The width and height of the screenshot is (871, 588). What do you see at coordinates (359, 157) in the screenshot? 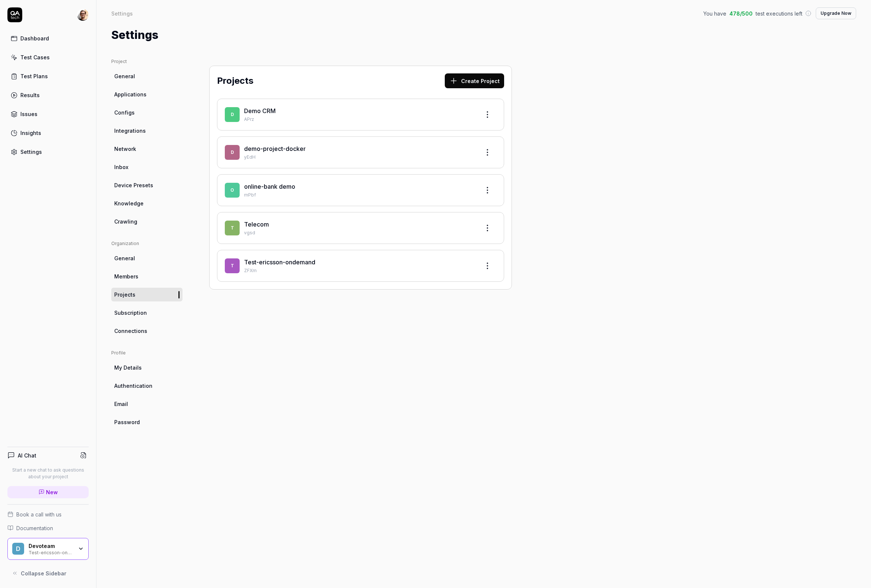
I see `p: yEdH` at bounding box center [359, 157].